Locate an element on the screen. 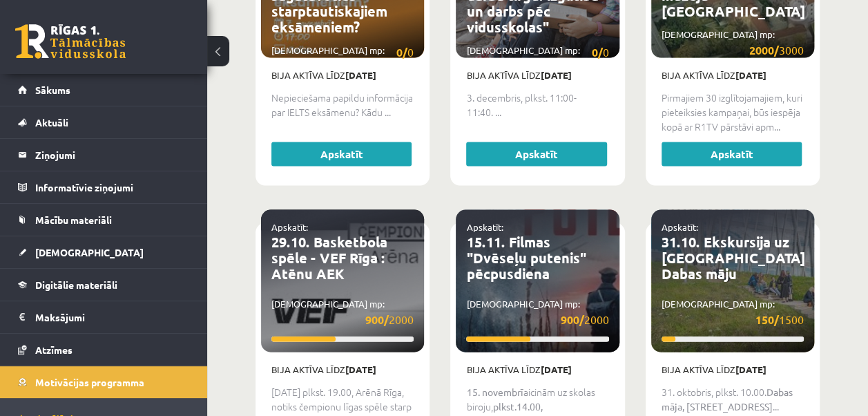  legend: Informatīvie ziņojumi is located at coordinates (113, 187).